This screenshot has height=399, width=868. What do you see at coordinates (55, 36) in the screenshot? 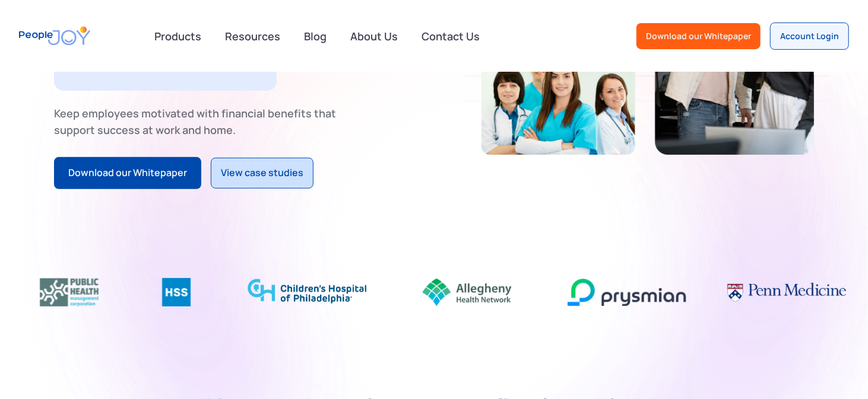
I see `a: home` at bounding box center [55, 36].